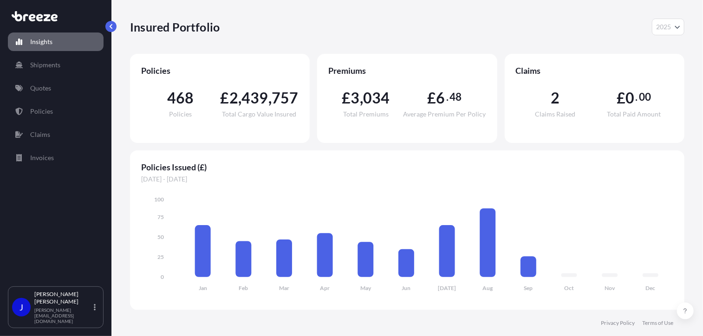  What do you see at coordinates (285, 98) in the screenshot?
I see `span: 757` at bounding box center [285, 98].